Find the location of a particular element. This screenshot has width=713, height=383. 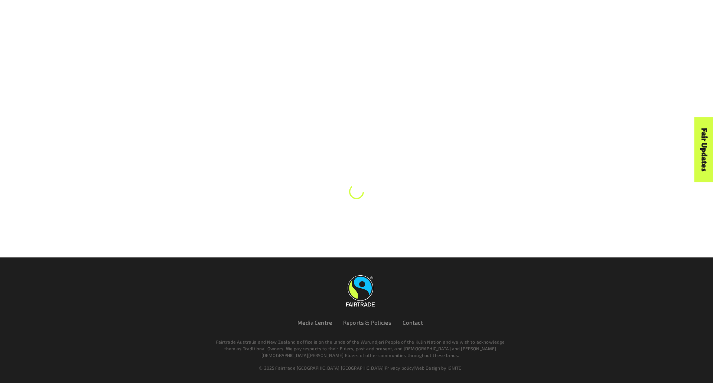

a: Privacy policy is located at coordinates (399, 368).